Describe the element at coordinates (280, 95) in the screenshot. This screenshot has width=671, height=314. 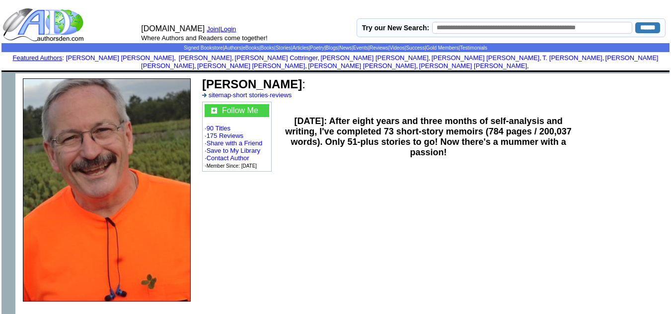
I see `a: reviews` at that location.